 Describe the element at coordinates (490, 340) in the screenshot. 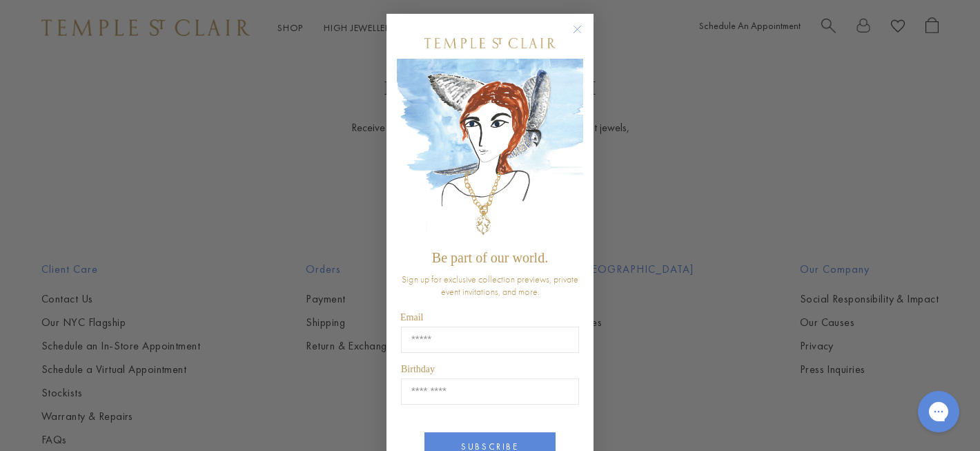

I see `input: Email` at that location.